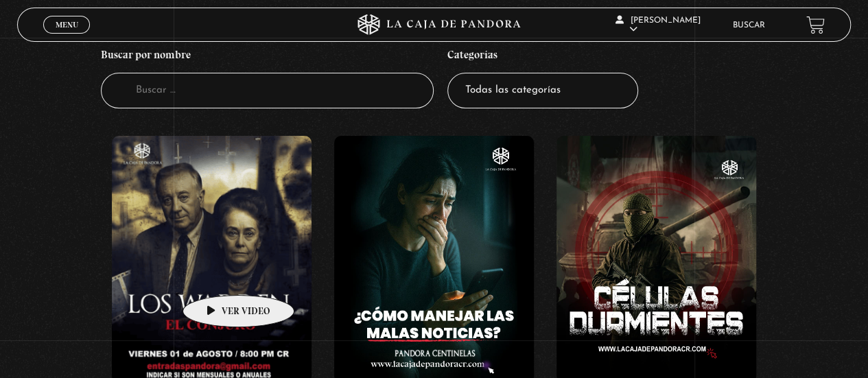 The height and width of the screenshot is (378, 868). Describe the element at coordinates (67, 25) in the screenshot. I see `span: Menu` at that location.